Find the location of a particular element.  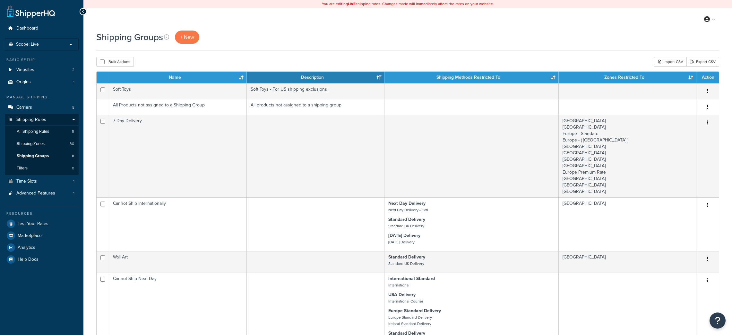

td: 7 Day Delivery is located at coordinates (178, 156).